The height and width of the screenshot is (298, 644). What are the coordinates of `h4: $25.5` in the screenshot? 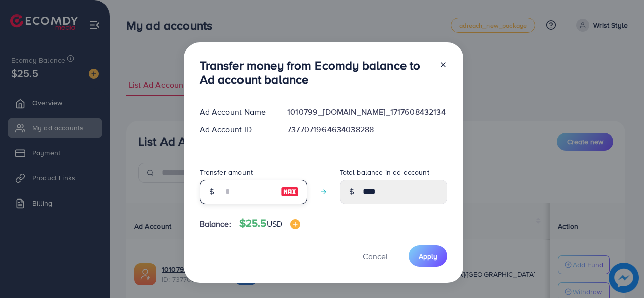 It's located at (269, 224).